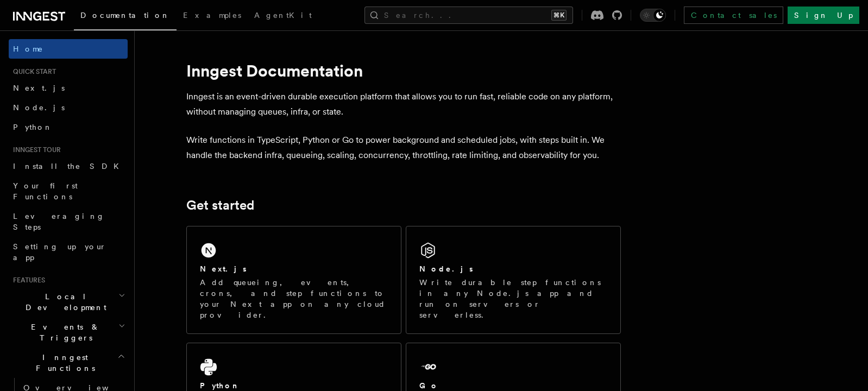 The height and width of the screenshot is (391, 868). What do you see at coordinates (653, 15) in the screenshot?
I see `button: Toggle dark mode` at bounding box center [653, 15].